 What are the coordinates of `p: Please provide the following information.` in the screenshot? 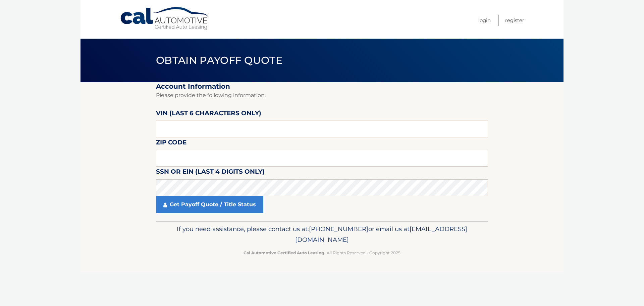 It's located at (322, 95).